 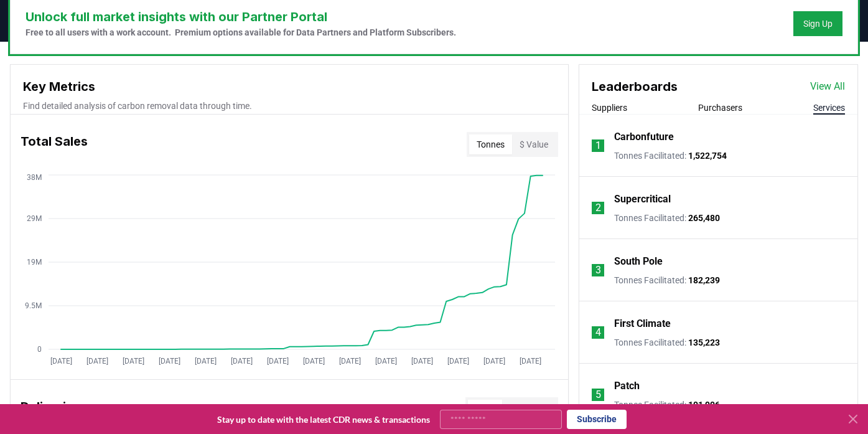 What do you see at coordinates (642, 200) in the screenshot?
I see `a: Supercritical` at bounding box center [642, 200].